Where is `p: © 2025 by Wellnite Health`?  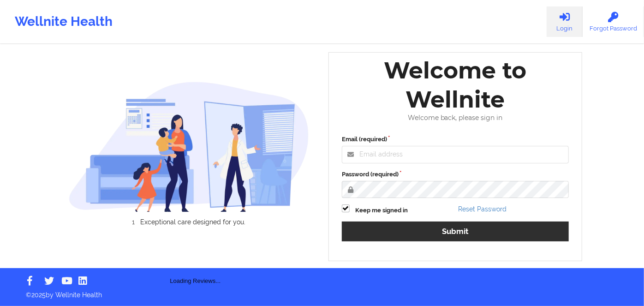 p: © 2025 by Wellnite Health is located at coordinates (322, 292).